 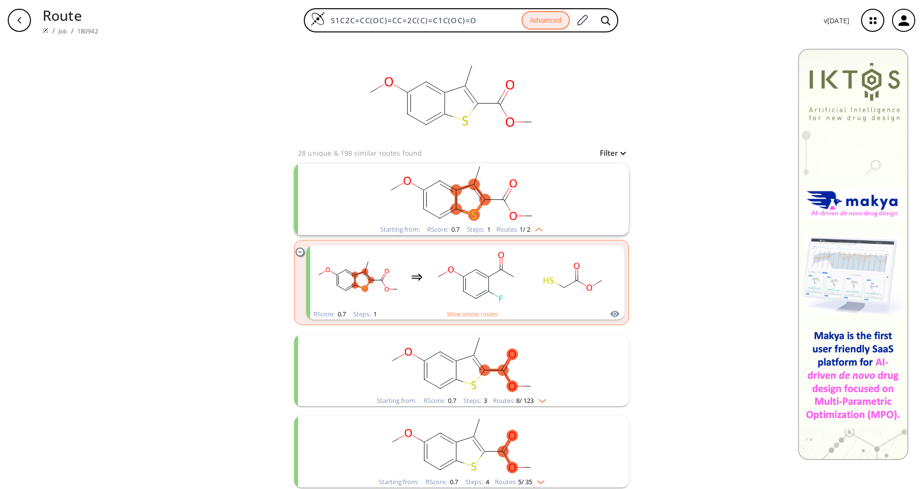 What do you see at coordinates (525, 482) in the screenshot?
I see `span: 5 / 35` at bounding box center [525, 482].